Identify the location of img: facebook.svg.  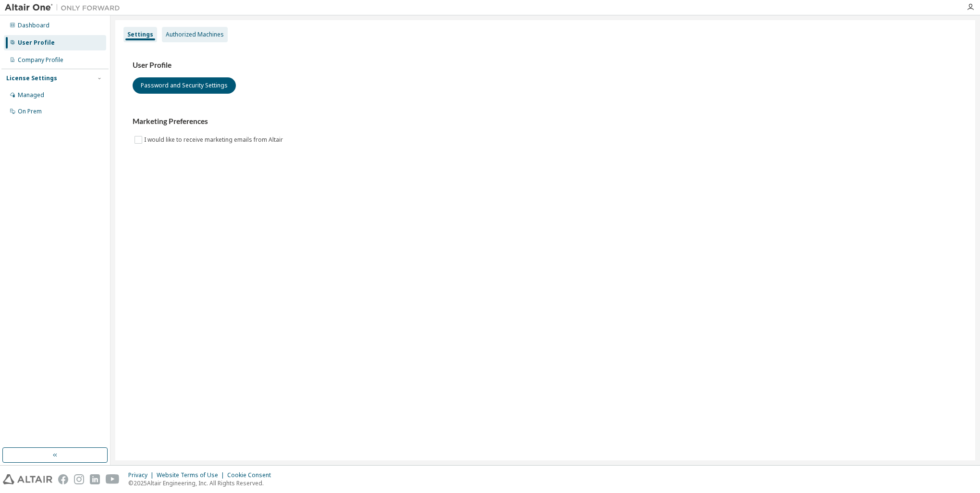
(63, 479).